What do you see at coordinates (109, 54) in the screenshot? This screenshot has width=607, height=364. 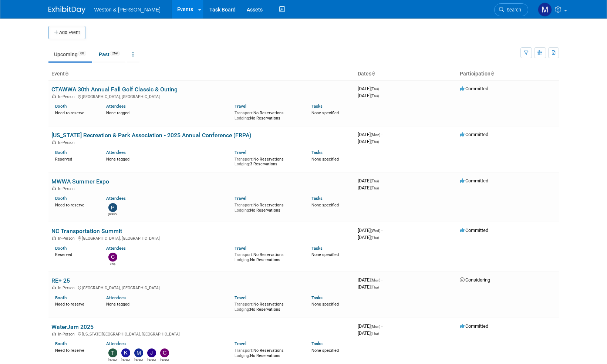 I see `a: Past269` at bounding box center [109, 54].